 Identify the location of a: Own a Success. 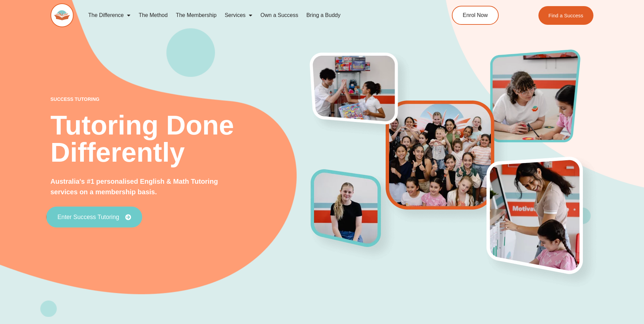
(279, 15).